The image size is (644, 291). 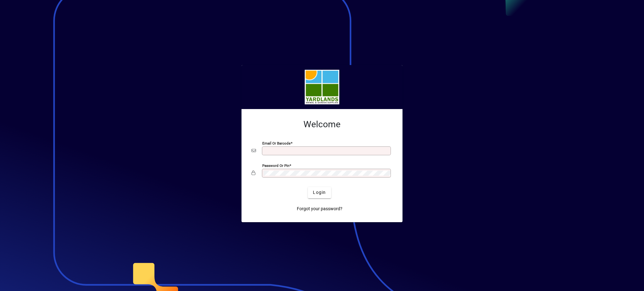 What do you see at coordinates (277, 143) in the screenshot?
I see `mat-label: Email or Barcode` at bounding box center [277, 143].